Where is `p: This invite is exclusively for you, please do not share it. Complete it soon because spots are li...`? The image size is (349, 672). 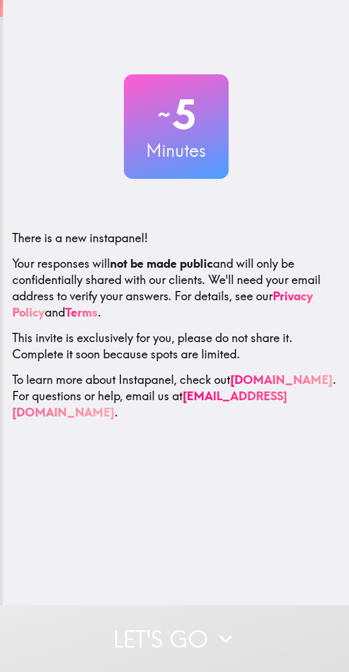 p: This invite is exclusively for you, please do not share it. Complete it soon because spots are li... is located at coordinates (175, 346).